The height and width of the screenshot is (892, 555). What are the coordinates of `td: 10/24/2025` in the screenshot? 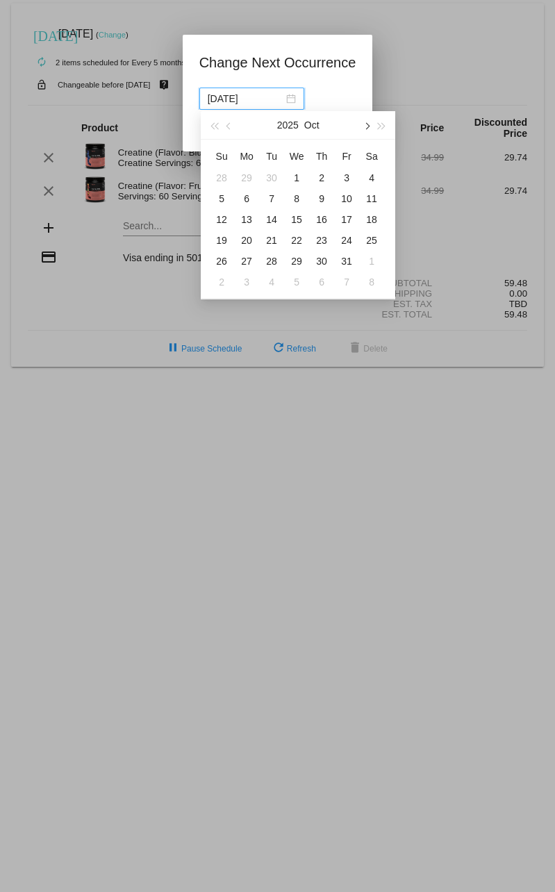 It's located at (347, 240).